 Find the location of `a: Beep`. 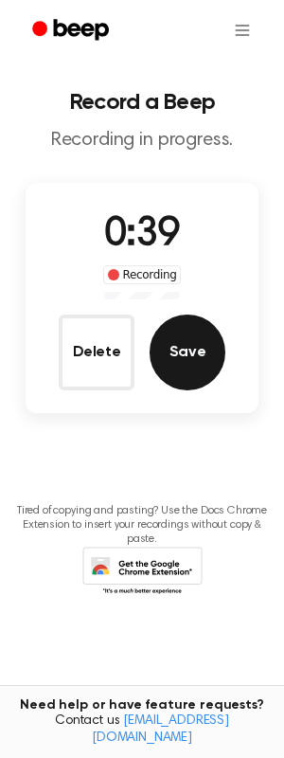

a: Beep is located at coordinates (72, 30).